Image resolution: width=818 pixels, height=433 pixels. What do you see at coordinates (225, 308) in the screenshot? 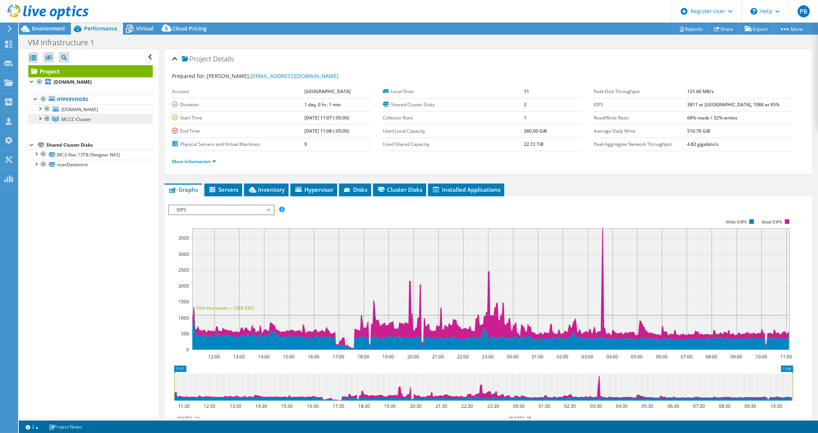
I see `text: 95th Percentile = 1088 IOPS` at bounding box center [225, 308].